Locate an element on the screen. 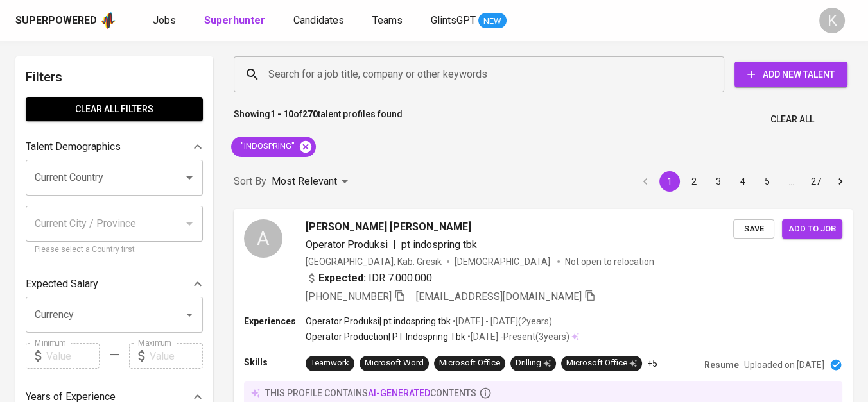 This screenshot has height=402, width=868. div: Drilling is located at coordinates (533, 363).